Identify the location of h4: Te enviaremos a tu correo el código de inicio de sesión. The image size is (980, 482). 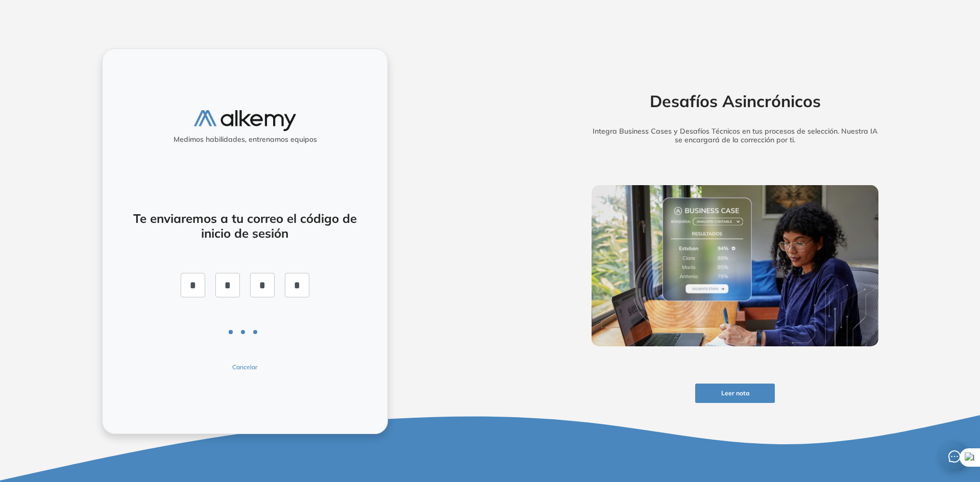
(245, 226).